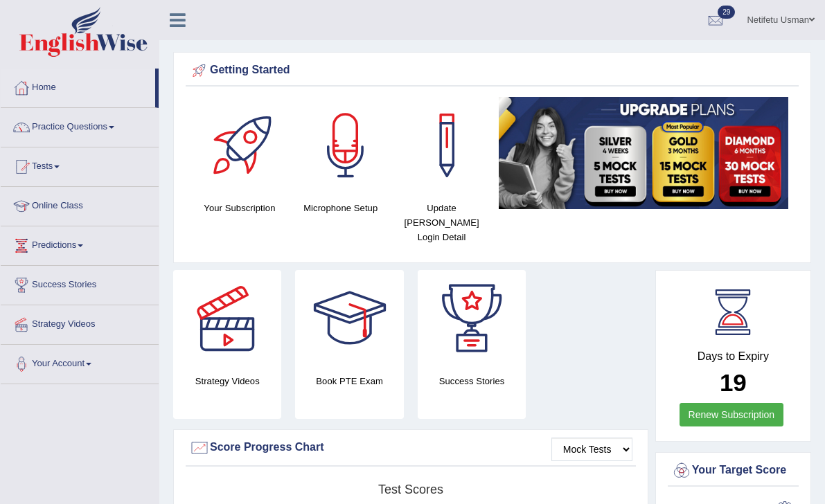 The height and width of the screenshot is (504, 825). I want to click on a: Home, so click(78, 86).